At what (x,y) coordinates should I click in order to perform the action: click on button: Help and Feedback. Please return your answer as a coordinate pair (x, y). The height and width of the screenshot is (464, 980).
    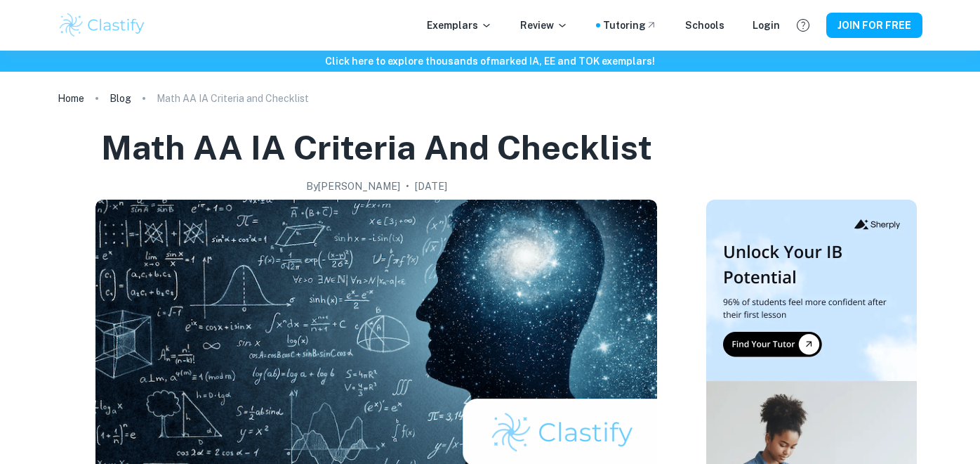
    Looking at the image, I should click on (803, 26).